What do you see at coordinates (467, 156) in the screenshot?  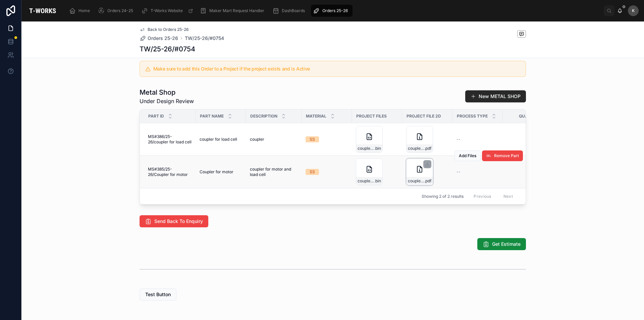 I see `button: Add Files` at bounding box center [467, 156].